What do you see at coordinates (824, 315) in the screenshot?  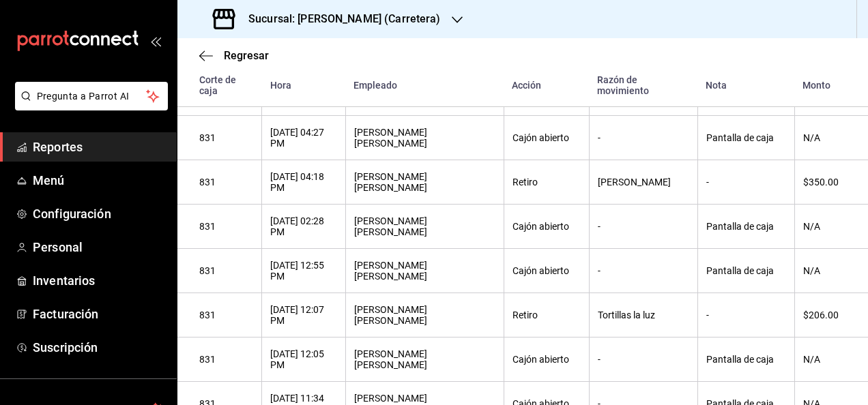 I see `div: $206.00` at bounding box center [824, 315].